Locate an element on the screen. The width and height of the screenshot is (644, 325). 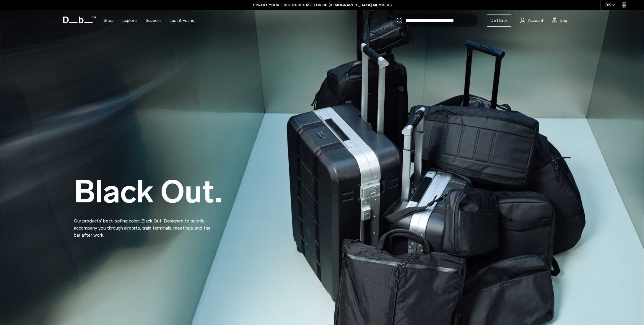
a: Db Black is located at coordinates (499, 21).